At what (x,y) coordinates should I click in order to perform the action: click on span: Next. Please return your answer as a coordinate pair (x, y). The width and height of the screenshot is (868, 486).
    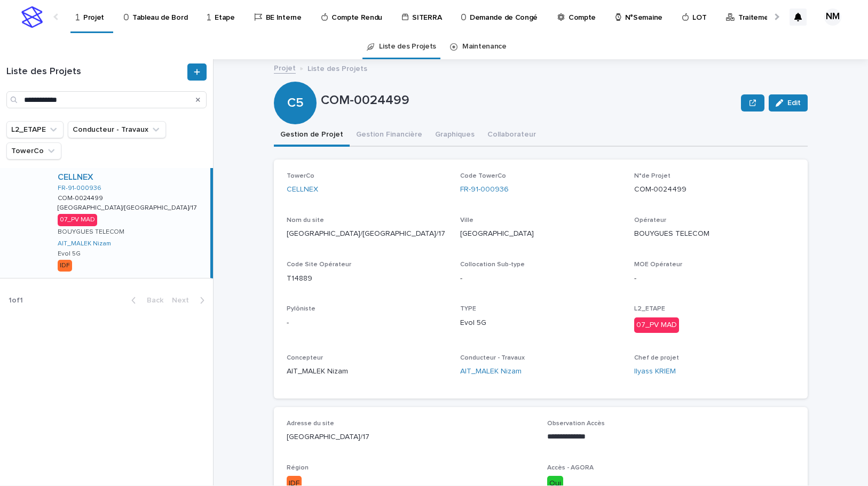
    Looking at the image, I should click on (184, 301).